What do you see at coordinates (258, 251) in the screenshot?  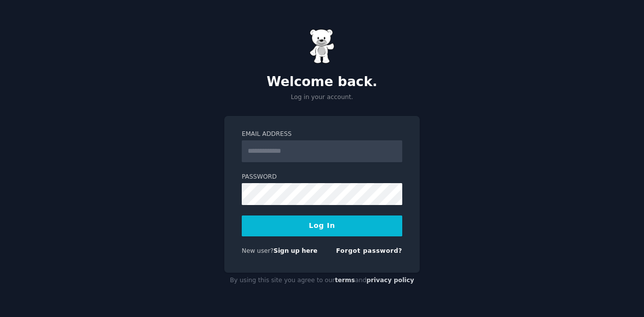 I see `span: New user?` at bounding box center [258, 251].